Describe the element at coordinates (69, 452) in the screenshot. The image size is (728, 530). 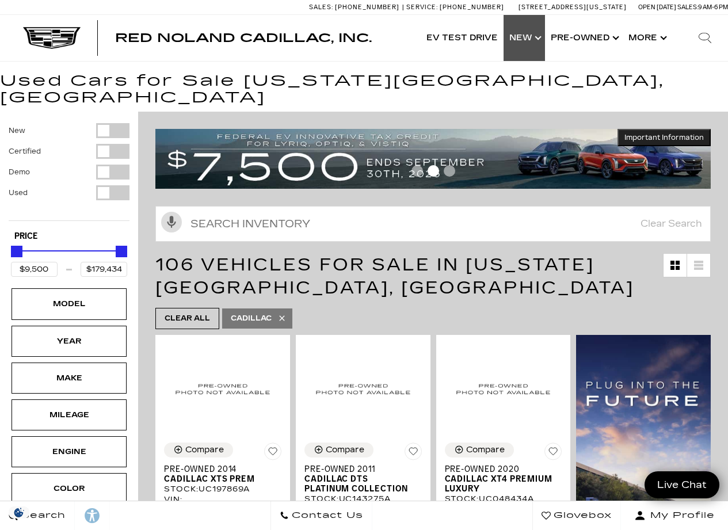
I see `div: Engine` at that location.